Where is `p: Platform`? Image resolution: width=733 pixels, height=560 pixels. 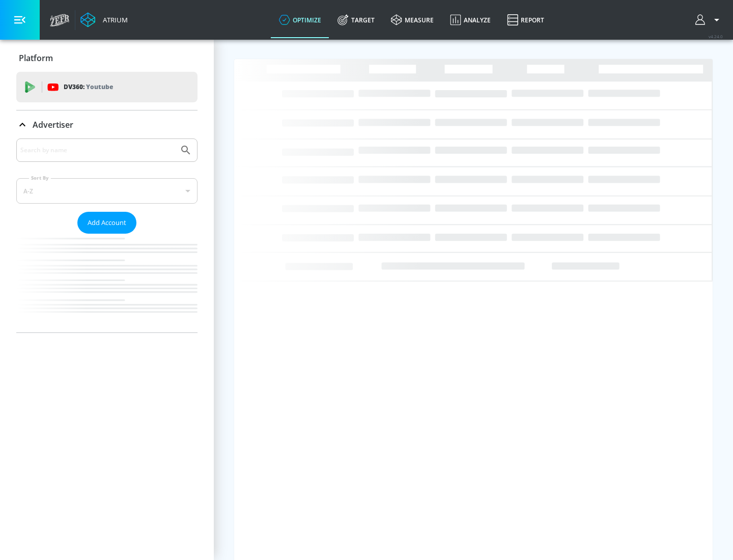
p: Platform is located at coordinates (36, 58).